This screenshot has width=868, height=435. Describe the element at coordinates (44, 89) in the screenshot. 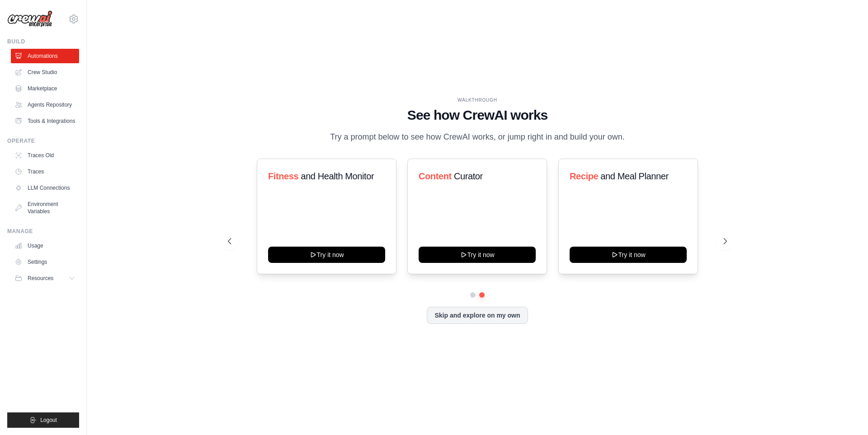

I see `a: Marketplace` at that location.